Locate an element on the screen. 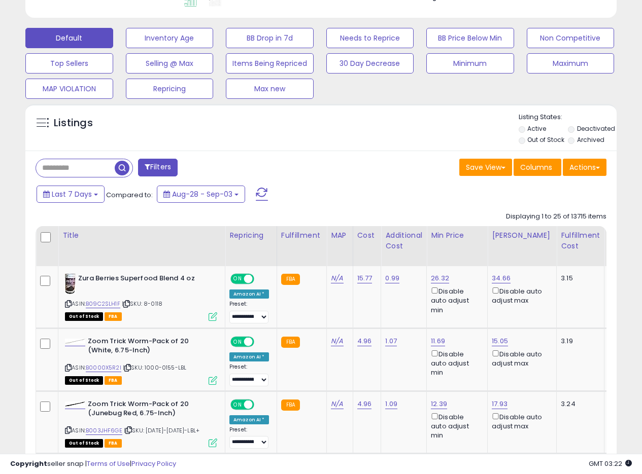 Image resolution: width=642 pixels, height=474 pixels. div: 3.19 is located at coordinates (578, 341).